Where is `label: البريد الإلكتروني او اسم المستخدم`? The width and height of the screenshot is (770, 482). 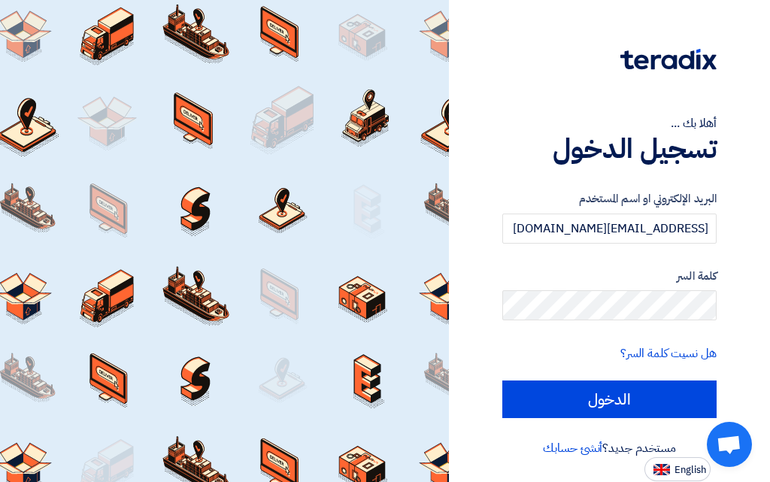
label: البريد الإلكتروني او اسم المستخدم is located at coordinates (609, 198).